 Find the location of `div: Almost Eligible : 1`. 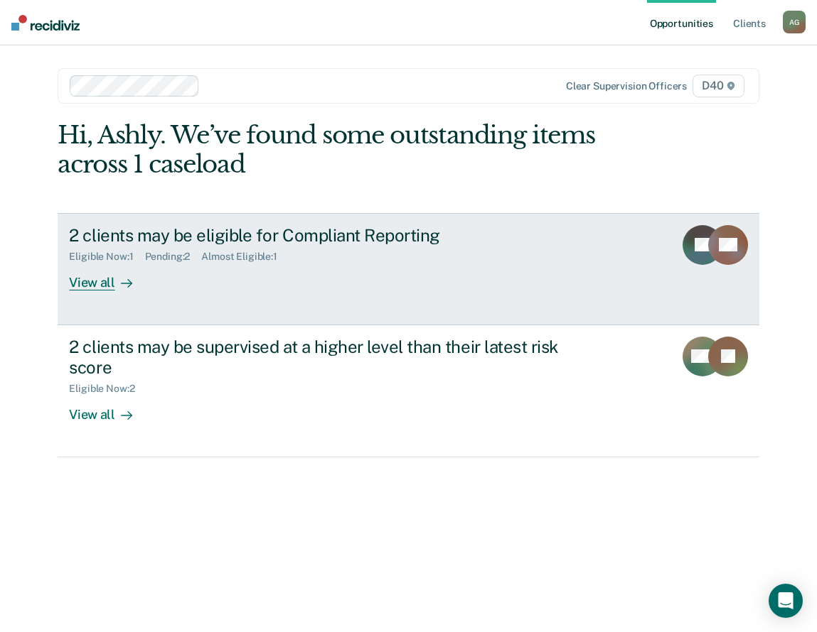

div: Almost Eligible : 1 is located at coordinates (244, 257).